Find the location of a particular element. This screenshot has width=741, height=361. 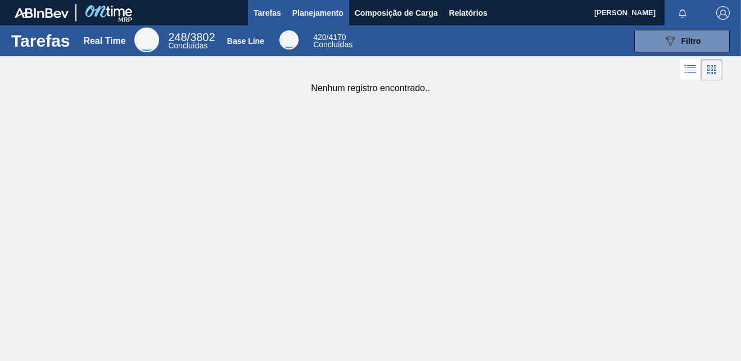

span: Planejamento is located at coordinates (317, 13).